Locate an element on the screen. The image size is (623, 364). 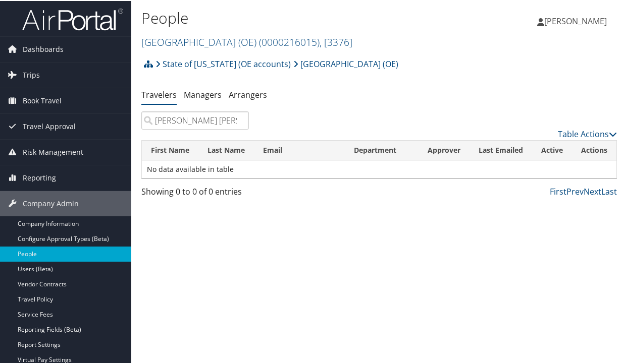
th: Last Emailed: activate to sort column ascending is located at coordinates (501, 149).